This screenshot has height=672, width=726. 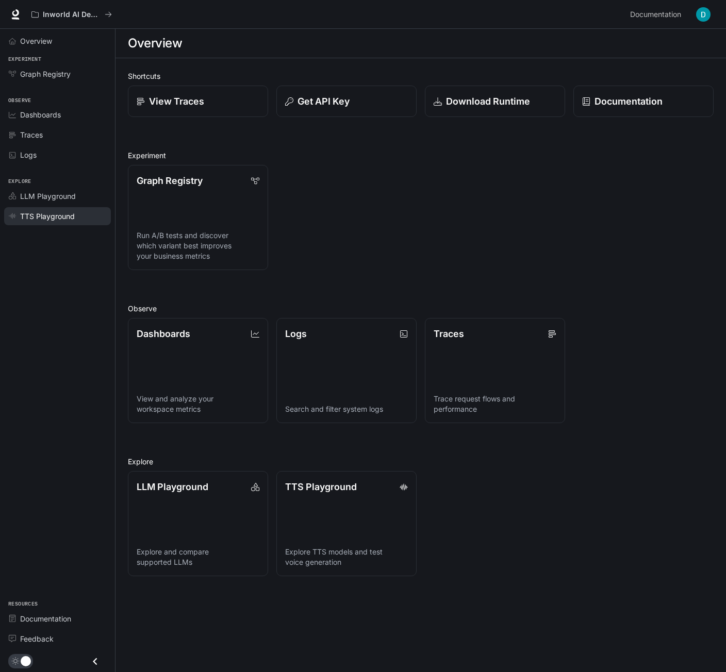 What do you see at coordinates (198, 557) in the screenshot?
I see `p: Explore and compare supported LLMs` at bounding box center [198, 557].